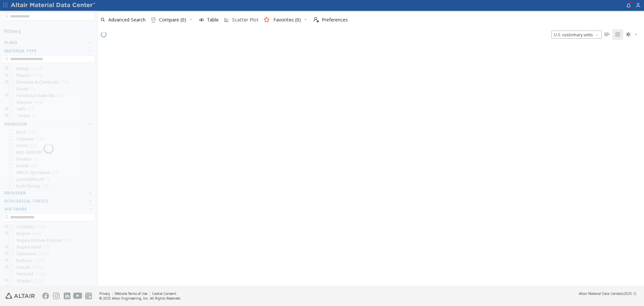 The image size is (644, 306). Describe the element at coordinates (632, 35) in the screenshot. I see `button: Theme` at that location.